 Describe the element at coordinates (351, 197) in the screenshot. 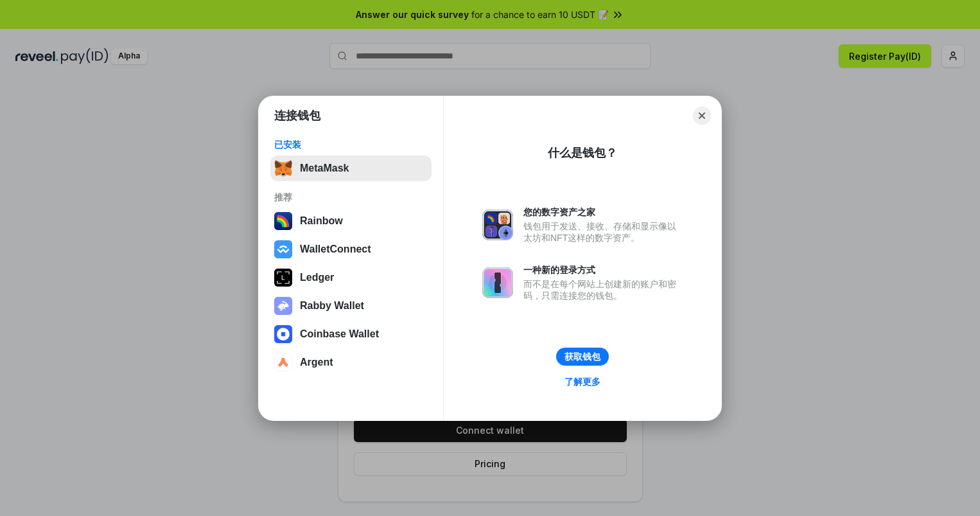

I see `div: 推荐` at that location.